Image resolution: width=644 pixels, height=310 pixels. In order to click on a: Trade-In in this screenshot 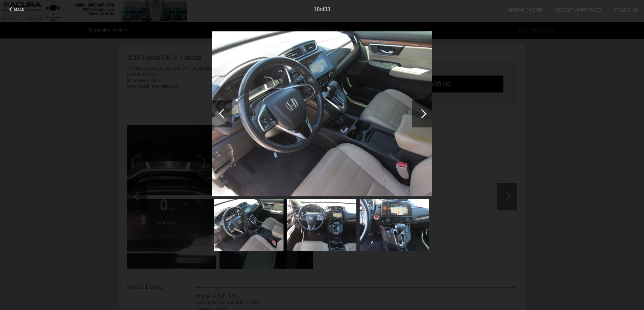, I will do `click(626, 10)`.